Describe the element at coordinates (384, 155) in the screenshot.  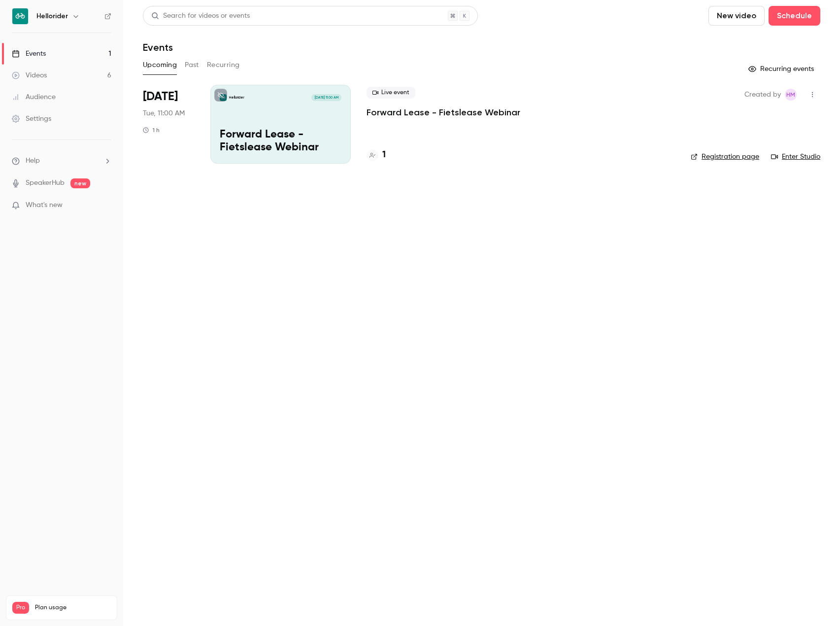
I see `h4: 1` at that location.